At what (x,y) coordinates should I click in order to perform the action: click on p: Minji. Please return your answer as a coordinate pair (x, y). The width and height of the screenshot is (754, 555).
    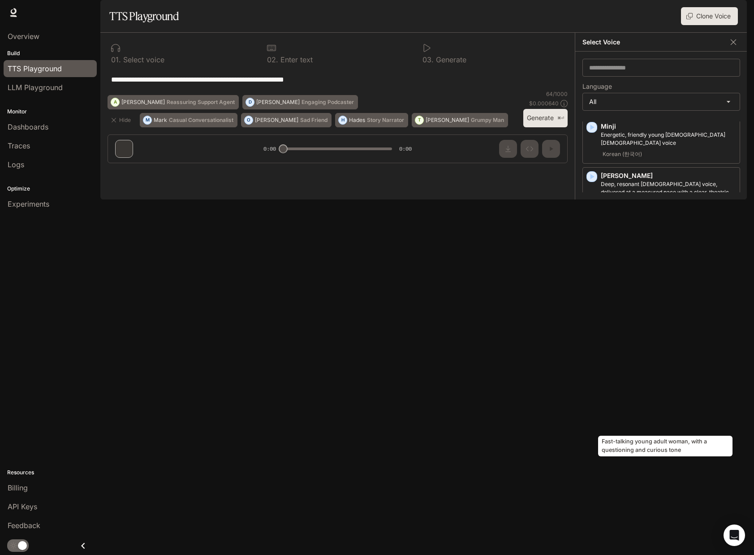
    Looking at the image, I should click on (669, 126).